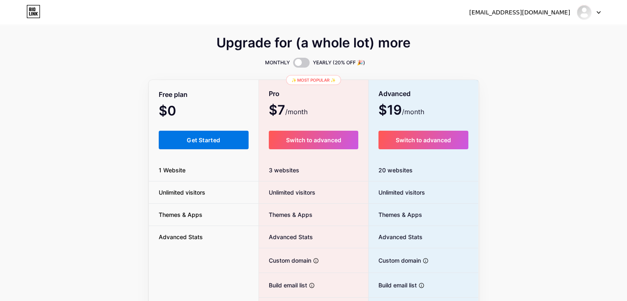 The image size is (627, 301). Describe the element at coordinates (423, 170) in the screenshot. I see `div: 20 websites` at that location.